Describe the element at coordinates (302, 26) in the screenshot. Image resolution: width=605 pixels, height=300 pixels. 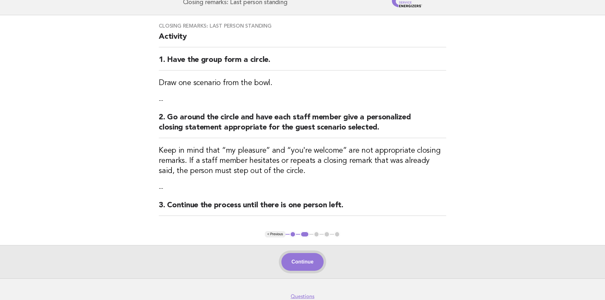
I see `h3: Closing remarks: Last person standing` at that location.